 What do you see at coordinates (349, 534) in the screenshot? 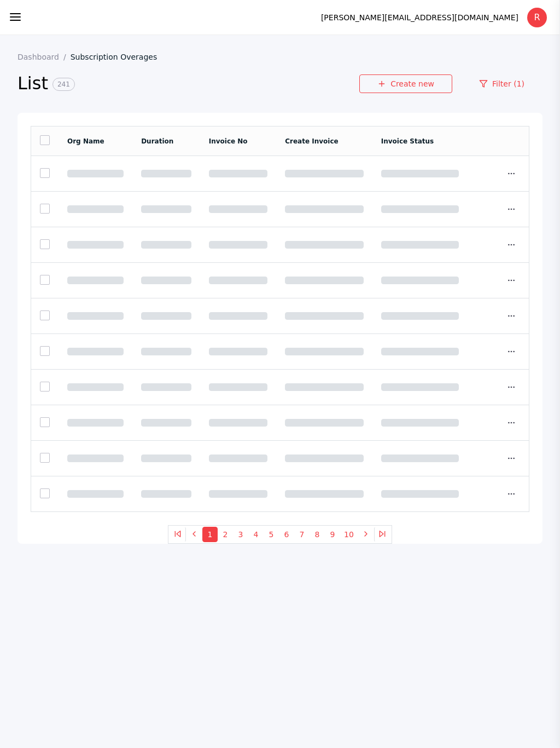
I see `button: 10` at bounding box center [349, 534].